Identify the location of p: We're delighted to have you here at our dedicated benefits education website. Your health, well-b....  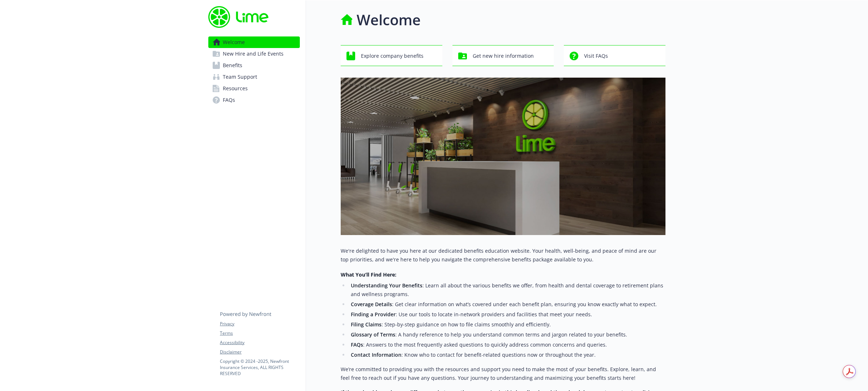
(503, 256).